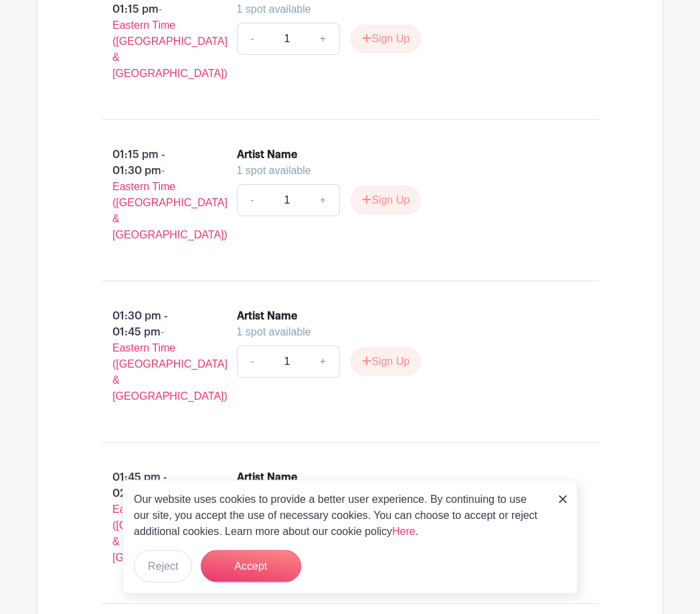  What do you see at coordinates (251, 566) in the screenshot?
I see `button: Accept` at bounding box center [251, 566].